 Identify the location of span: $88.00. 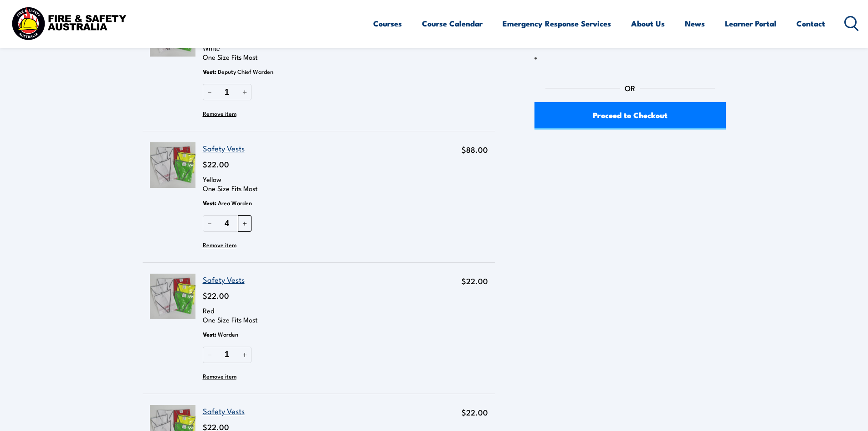
(475, 149).